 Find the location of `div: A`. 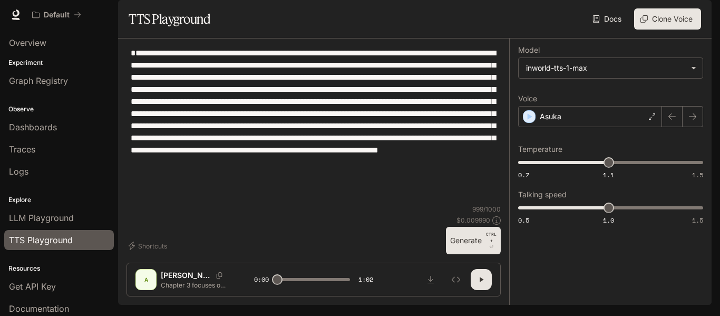

div: A is located at coordinates (146, 279).